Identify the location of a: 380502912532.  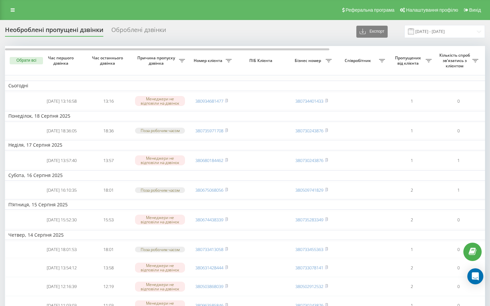
(310, 287).